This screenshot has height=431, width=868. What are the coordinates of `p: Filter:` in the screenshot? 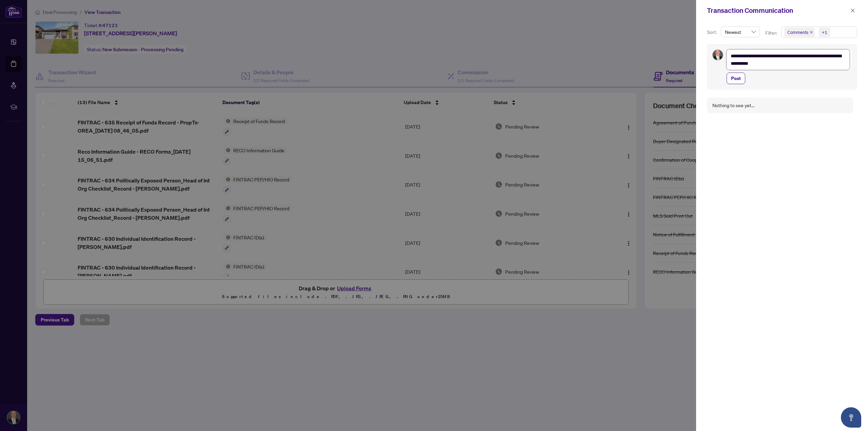 It's located at (772, 33).